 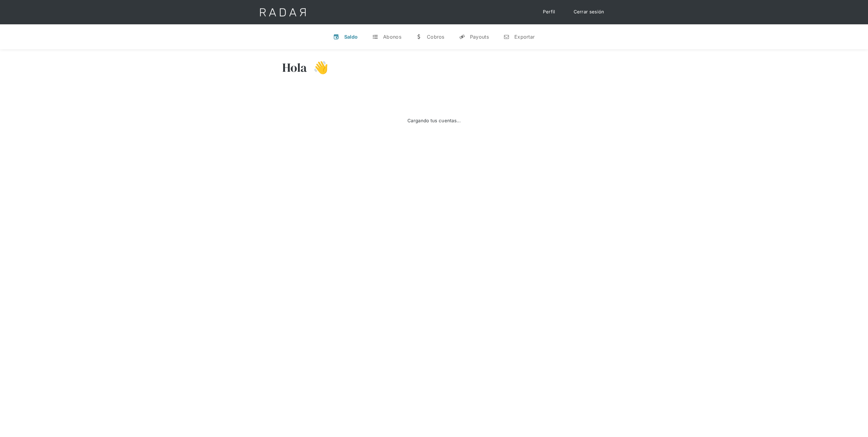 What do you see at coordinates (434, 120) in the screenshot?
I see `div: Cargando tus cuentas...` at bounding box center [434, 120].